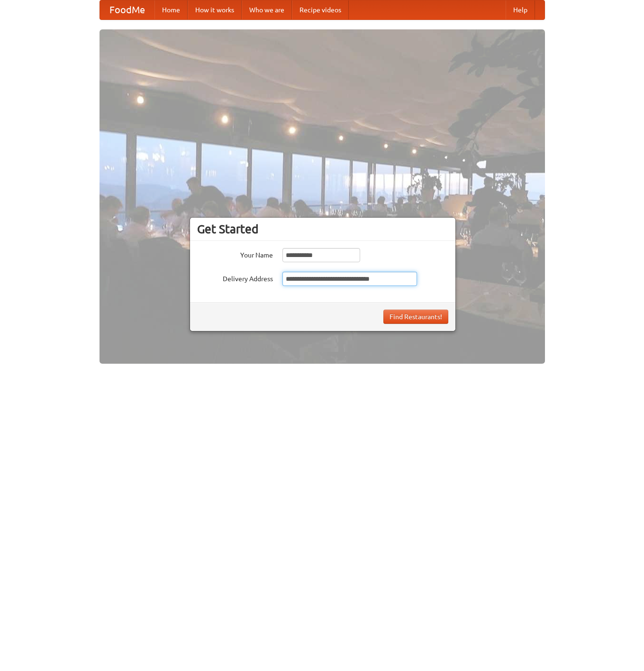 This screenshot has width=644, height=671. What do you see at coordinates (321, 10) in the screenshot?
I see `a: Recipe videos` at bounding box center [321, 10].